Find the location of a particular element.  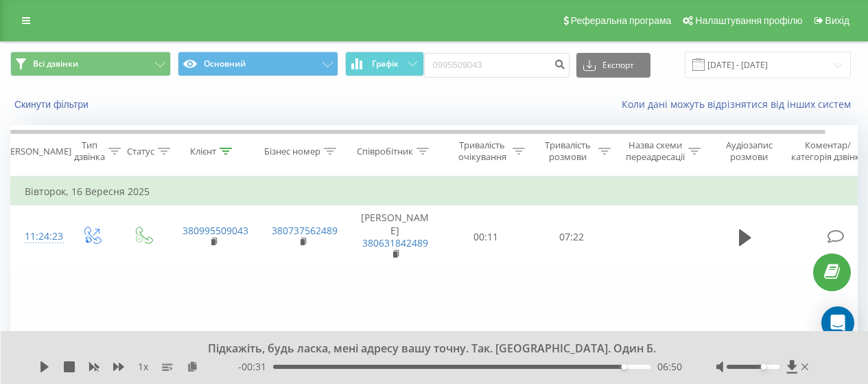

div: Клієнт is located at coordinates (203, 151).